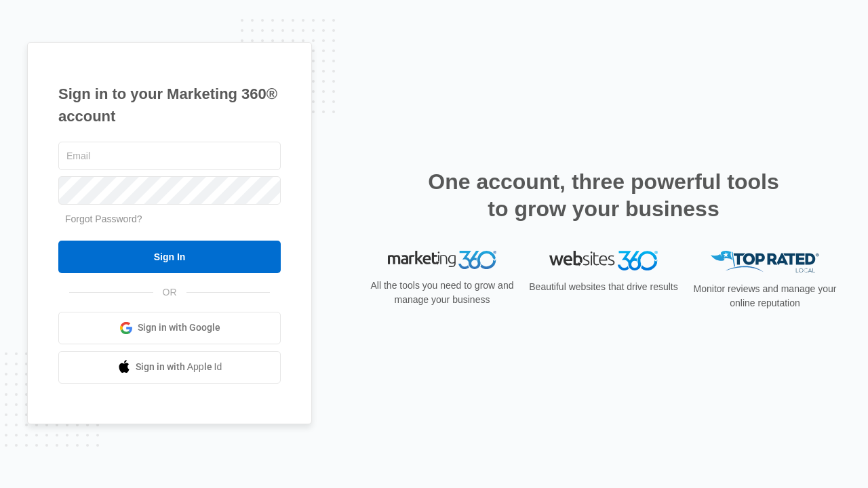 The height and width of the screenshot is (488, 868). What do you see at coordinates (765, 296) in the screenshot?
I see `p: Monitor reviews and manage your online reputation` at bounding box center [765, 296].